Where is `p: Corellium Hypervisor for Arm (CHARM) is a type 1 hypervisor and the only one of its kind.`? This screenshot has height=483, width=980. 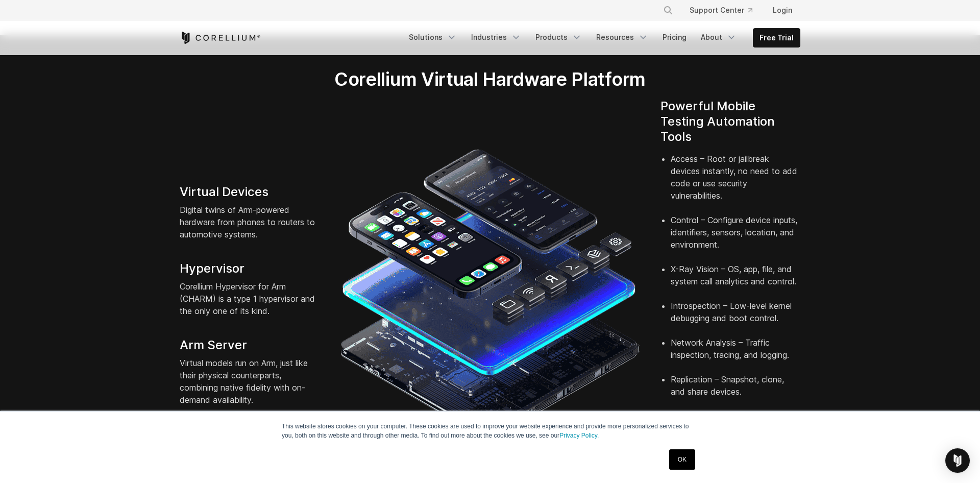
p: Corellium Hypervisor for Arm (CHARM) is a type 1 hypervisor and the only one of its kind. is located at coordinates (249, 299).